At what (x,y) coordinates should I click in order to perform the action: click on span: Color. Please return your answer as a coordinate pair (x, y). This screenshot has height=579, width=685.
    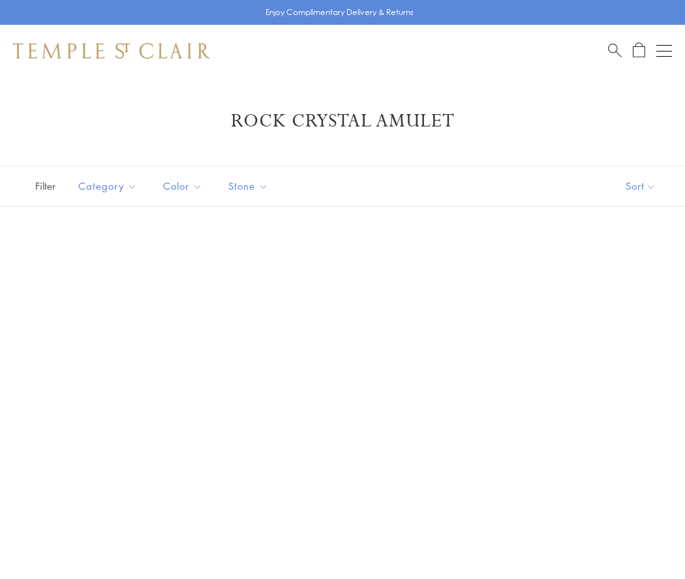
    Looking at the image, I should click on (184, 186).